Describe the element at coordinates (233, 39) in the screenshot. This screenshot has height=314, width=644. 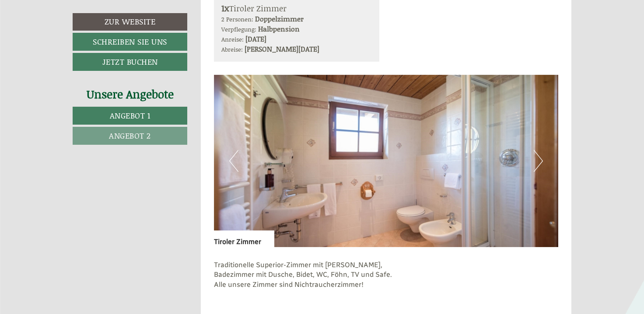
I see `small: Anreise:` at that location.